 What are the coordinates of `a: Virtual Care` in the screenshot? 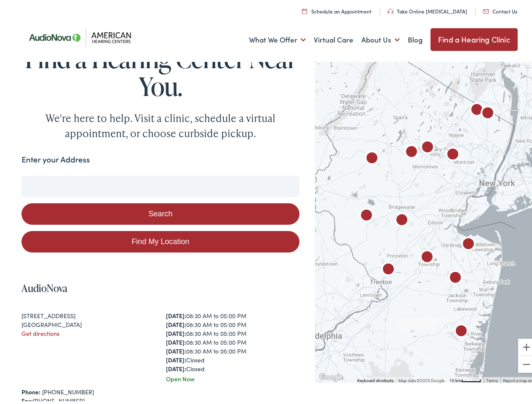 It's located at (334, 38).